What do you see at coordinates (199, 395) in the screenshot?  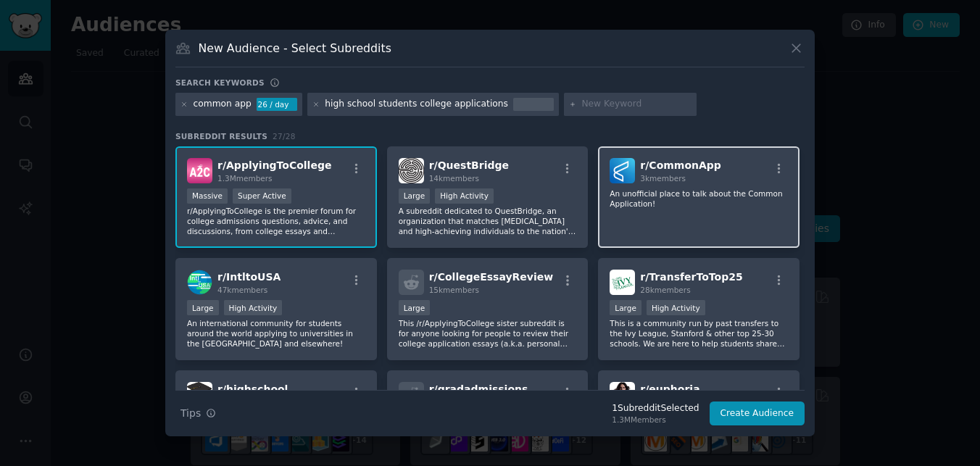 I see `img: highschool` at bounding box center [199, 395].